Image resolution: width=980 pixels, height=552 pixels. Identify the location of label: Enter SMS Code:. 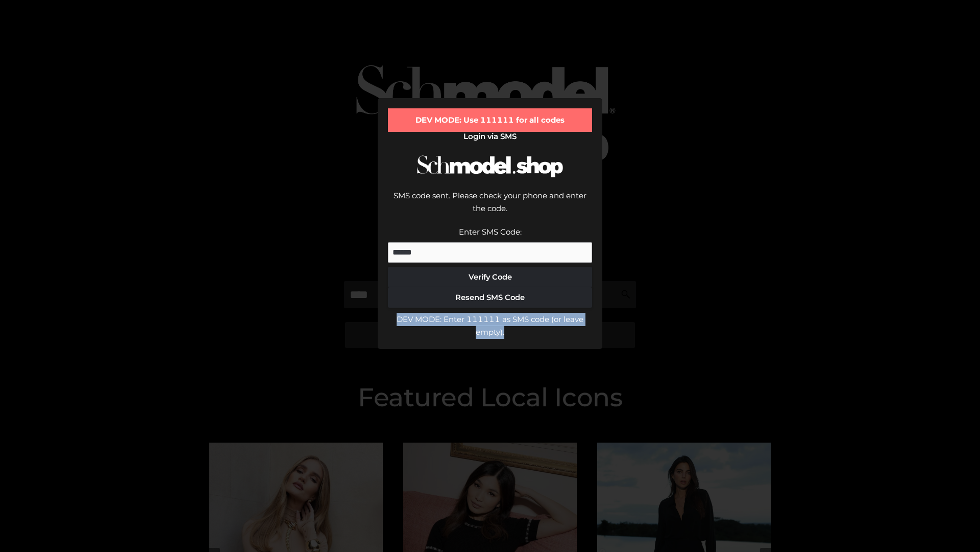
(490, 231).